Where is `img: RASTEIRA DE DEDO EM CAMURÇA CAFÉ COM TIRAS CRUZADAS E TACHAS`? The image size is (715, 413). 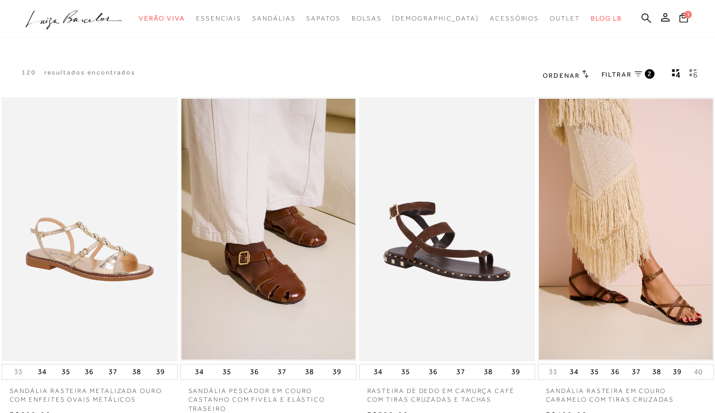
img: RASTEIRA DE DEDO EM CAMURÇA CAFÉ COM TIRAS CRUZADAS E TACHAS is located at coordinates (447, 229).